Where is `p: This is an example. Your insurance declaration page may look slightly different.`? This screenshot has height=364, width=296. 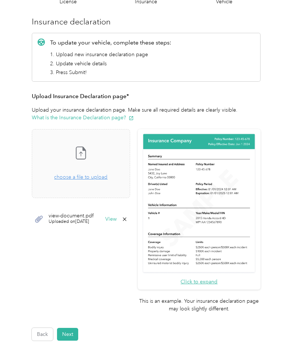 p: This is an example. Your insurance declaration page may look slightly different. is located at coordinates (199, 305).